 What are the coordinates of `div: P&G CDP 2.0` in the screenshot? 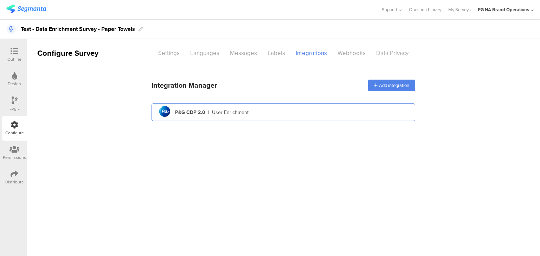 It's located at (190, 112).